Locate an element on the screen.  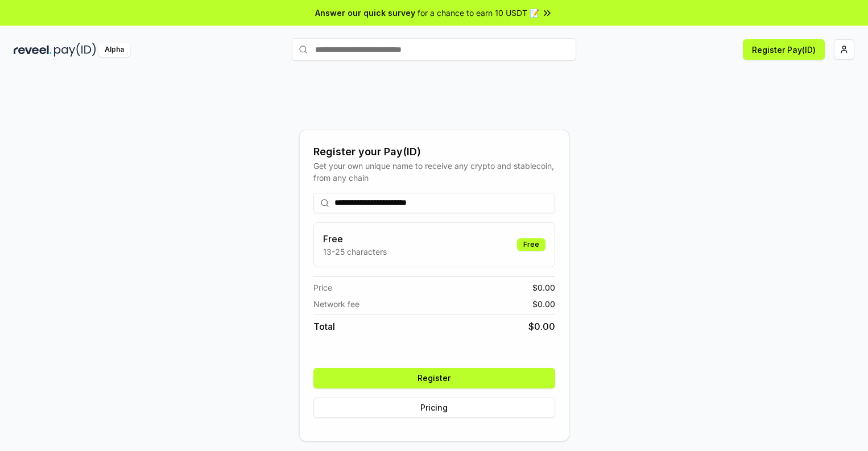
button: Register Pay(ID) is located at coordinates (784, 49).